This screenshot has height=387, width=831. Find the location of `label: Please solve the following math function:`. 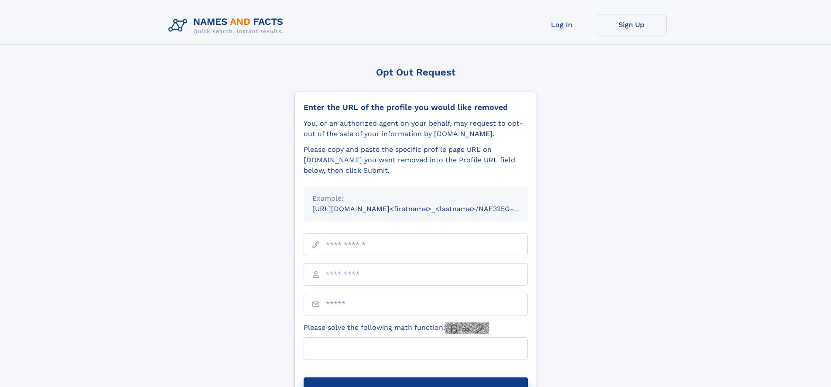

label: Please solve the following math function: is located at coordinates (396, 328).